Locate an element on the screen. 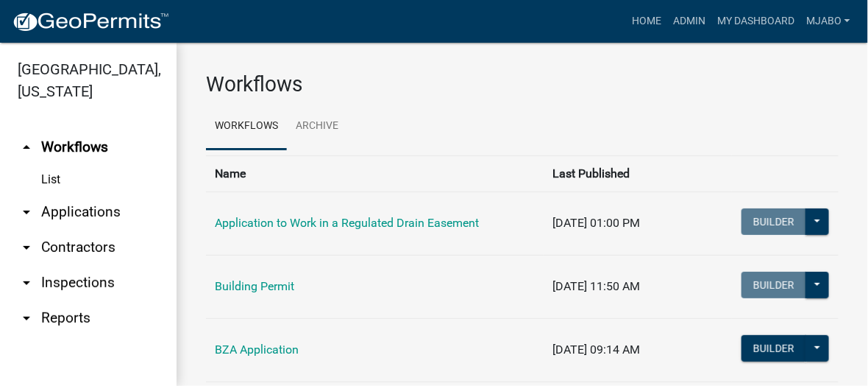  a: Admin is located at coordinates (689, 22).